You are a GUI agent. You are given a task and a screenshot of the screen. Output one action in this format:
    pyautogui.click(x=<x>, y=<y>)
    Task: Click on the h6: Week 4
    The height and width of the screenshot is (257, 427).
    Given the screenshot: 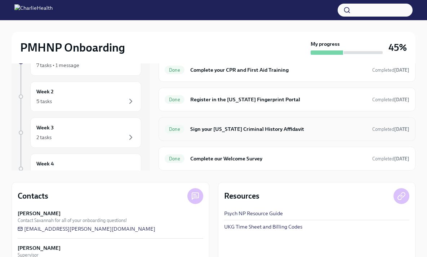 What is the action you would take?
    pyautogui.click(x=45, y=164)
    